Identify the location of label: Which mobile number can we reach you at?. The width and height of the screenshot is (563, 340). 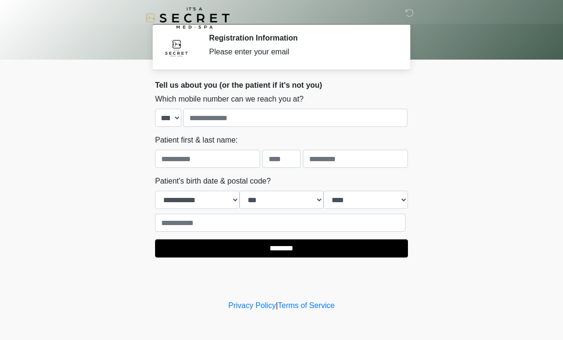
(229, 99).